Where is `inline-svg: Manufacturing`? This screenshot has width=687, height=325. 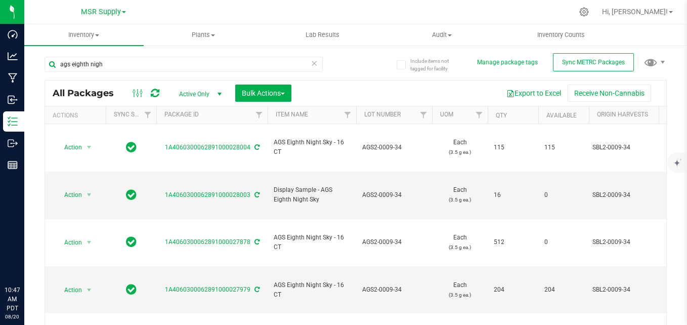 inline-svg: Manufacturing is located at coordinates (13, 78).